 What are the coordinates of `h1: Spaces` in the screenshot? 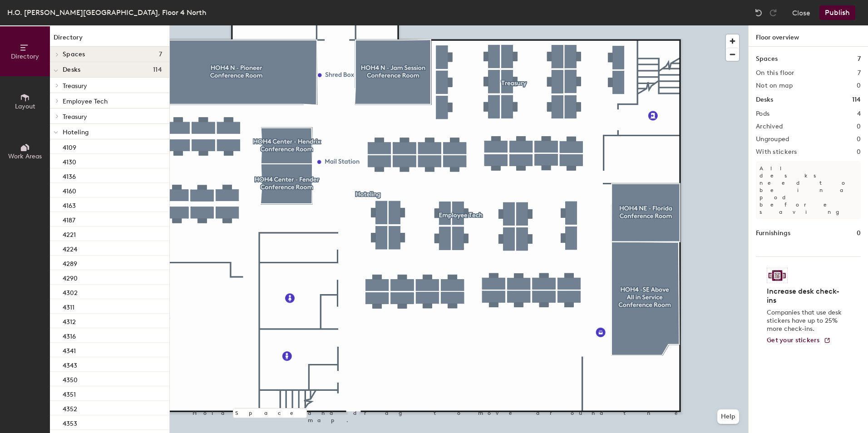 It's located at (767, 59).